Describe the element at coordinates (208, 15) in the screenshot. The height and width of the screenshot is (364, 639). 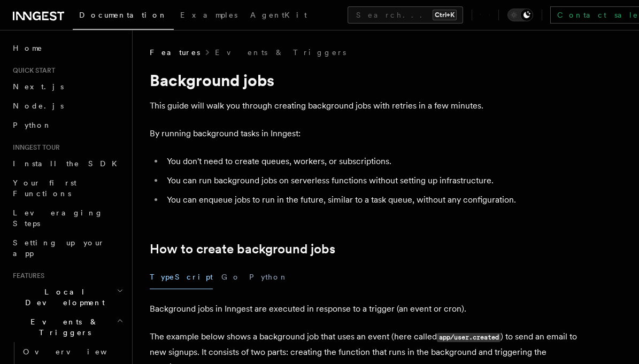
I see `span: Examples` at that location.